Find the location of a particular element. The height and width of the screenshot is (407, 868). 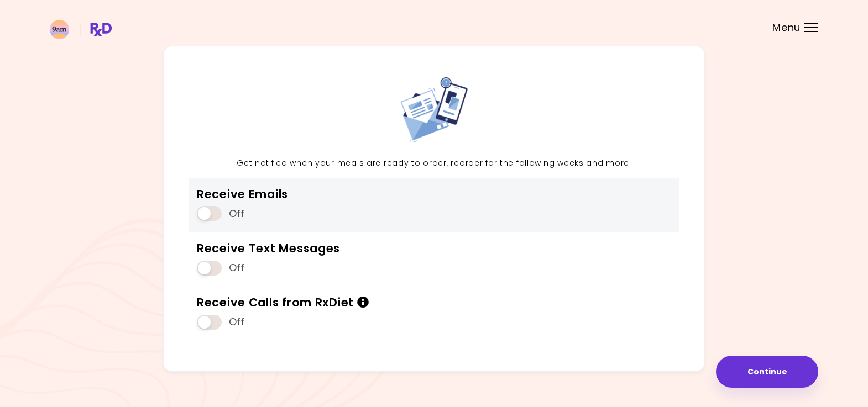

div: Receive Text Messages is located at coordinates (268, 248).